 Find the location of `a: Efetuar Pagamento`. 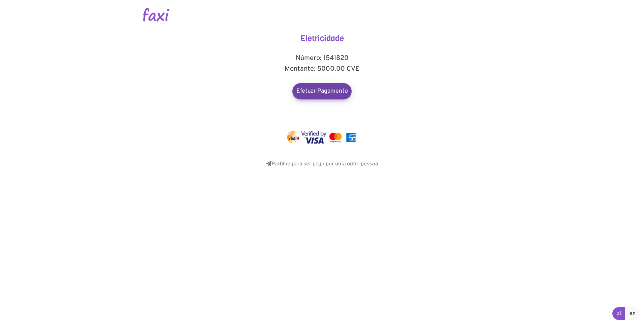

a: Efetuar Pagamento is located at coordinates (322, 91).